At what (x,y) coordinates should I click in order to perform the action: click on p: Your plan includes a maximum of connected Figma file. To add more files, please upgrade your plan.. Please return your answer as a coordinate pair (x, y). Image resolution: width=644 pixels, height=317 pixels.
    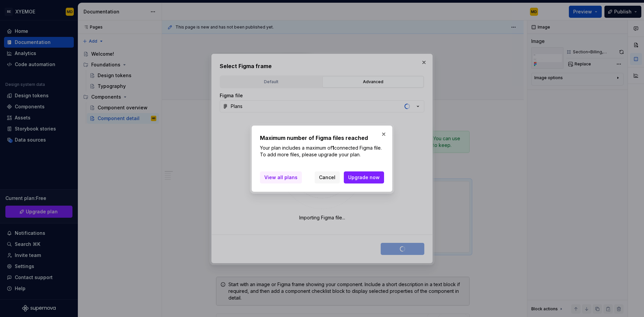
    Looking at the image, I should click on (322, 152).